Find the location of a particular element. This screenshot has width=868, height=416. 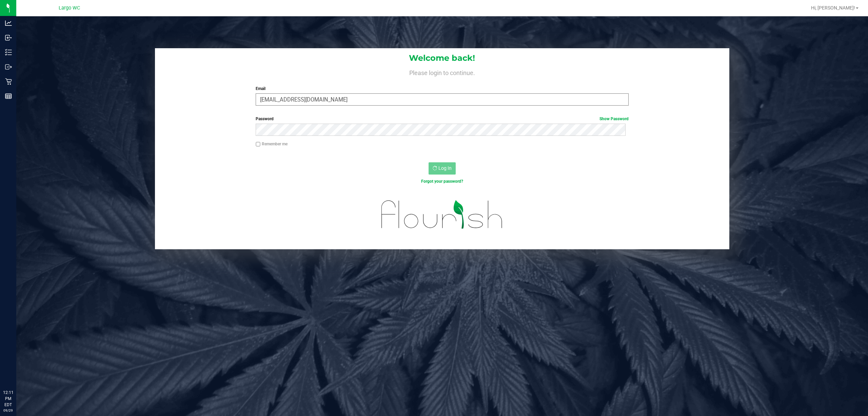

inline-svg: Inbound is located at coordinates (8, 37).